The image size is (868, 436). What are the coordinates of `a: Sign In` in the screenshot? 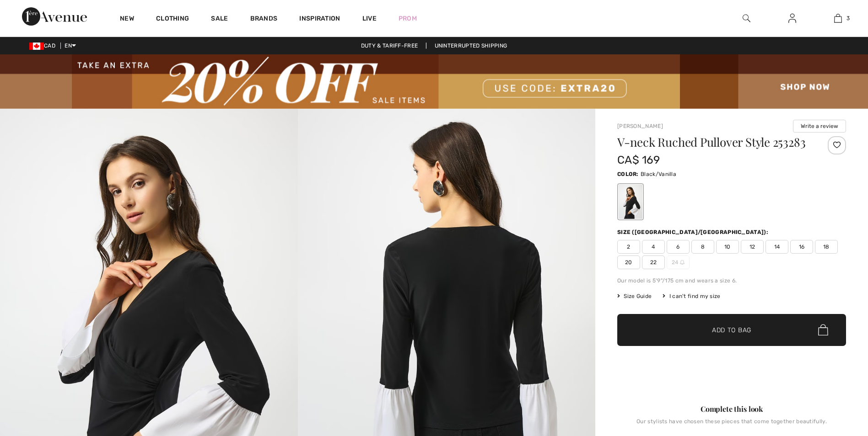 It's located at (792, 19).